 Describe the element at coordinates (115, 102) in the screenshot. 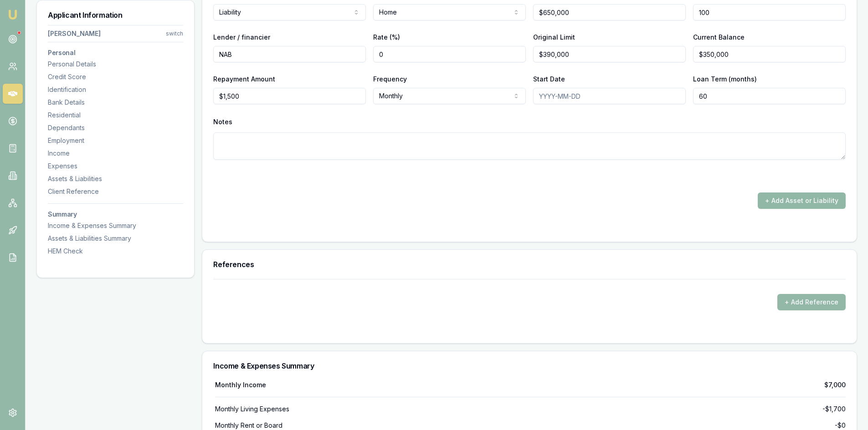

I see `div: Bank Details` at that location.